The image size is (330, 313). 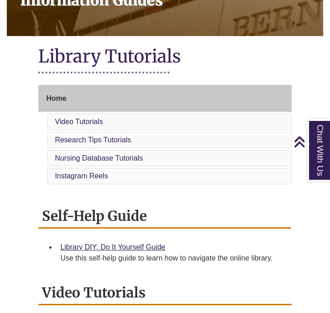 What do you see at coordinates (164, 57) in the screenshot?
I see `h1: Library Tutorials` at bounding box center [164, 57].